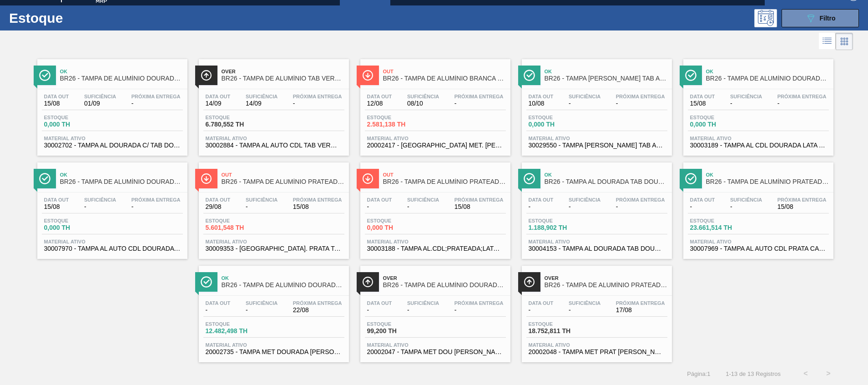  I want to click on a: ÍconeOkBR26 - TAMPA DE ALUMÍNIO DOURADA TAB DOURADO MINASData out-Suficiência-Próxima Entrega22/0..., so click(272, 311).